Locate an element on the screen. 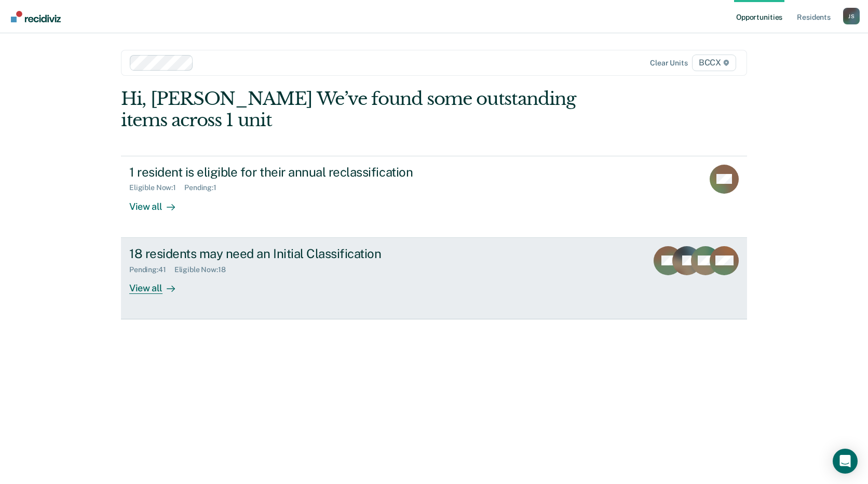 The image size is (868, 484). a: 1 resident is eligible for their annual reclassificationEligible Now:1Pending:1View all is located at coordinates (434, 197).